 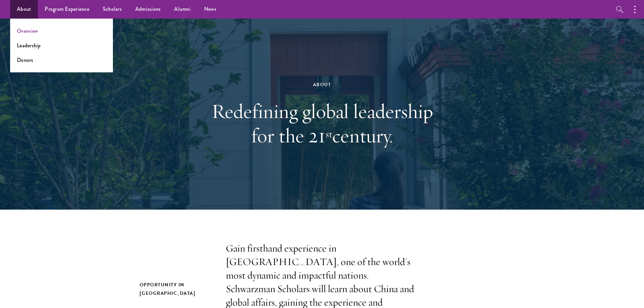 I want to click on a: Leadership, so click(x=29, y=45).